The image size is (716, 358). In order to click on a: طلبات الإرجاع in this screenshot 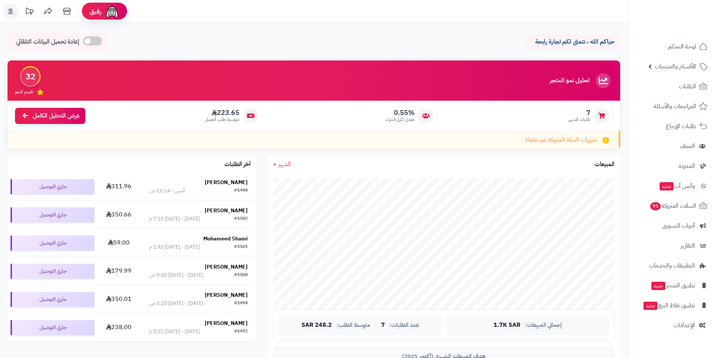, I will do `click(672, 126)`.